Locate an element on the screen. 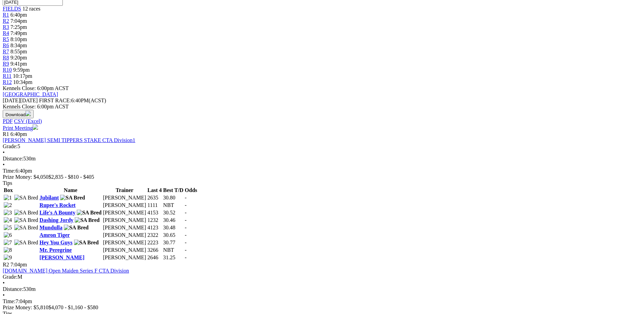 The image size is (644, 314). th: Last 4 is located at coordinates (155, 190).